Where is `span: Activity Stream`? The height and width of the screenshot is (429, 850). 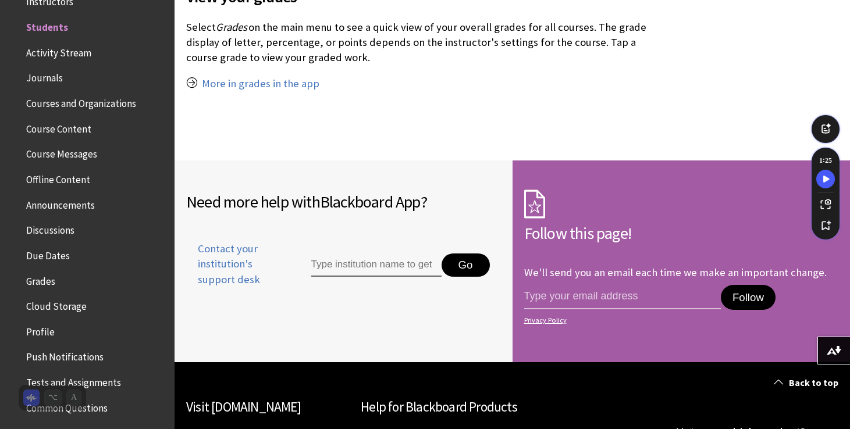
span: Activity Stream is located at coordinates (59, 51).